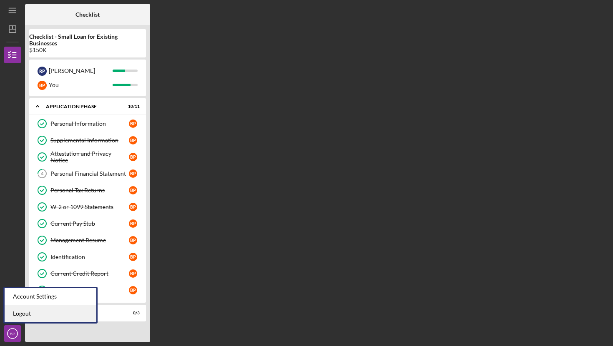 This screenshot has width=613, height=346. I want to click on div: Account Settings, so click(50, 297).